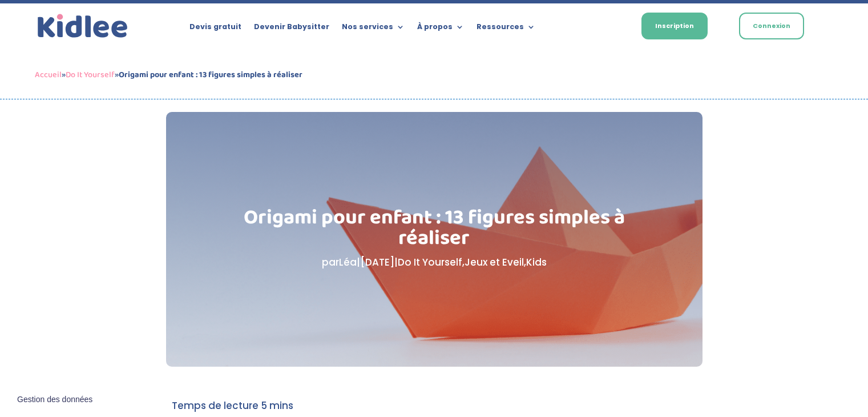 Image resolution: width=868 pixels, height=417 pixels. What do you see at coordinates (83, 26) in the screenshot?
I see `a: Kidlee Logo` at bounding box center [83, 26].